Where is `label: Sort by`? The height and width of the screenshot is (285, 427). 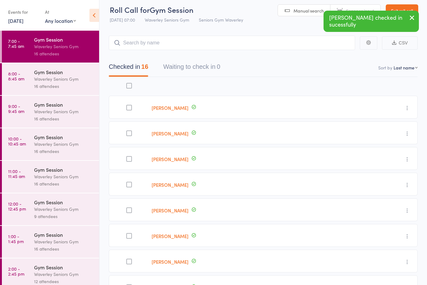
label: Sort by is located at coordinates (385, 68).